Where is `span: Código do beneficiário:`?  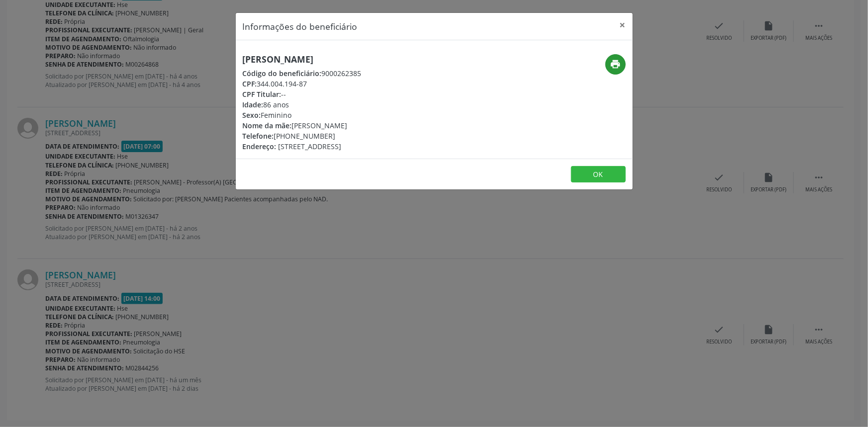
span: Código do beneficiário: is located at coordinates (282, 73).